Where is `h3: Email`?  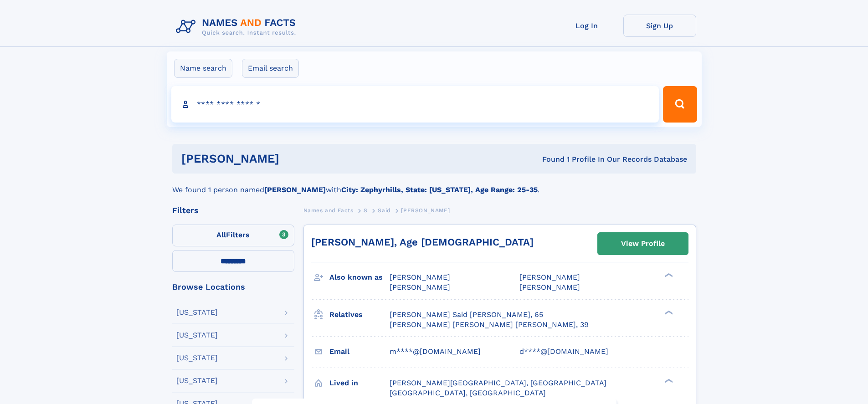
h3: Email is located at coordinates (360, 352).